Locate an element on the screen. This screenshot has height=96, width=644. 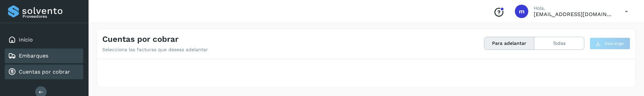
span: Descargar is located at coordinates (614, 43).